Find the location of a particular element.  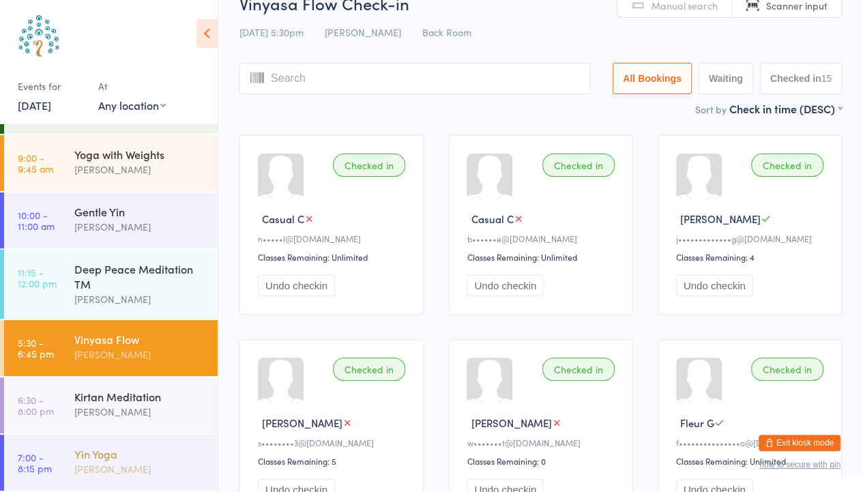

button: Exit kiosk mode is located at coordinates (800, 443).